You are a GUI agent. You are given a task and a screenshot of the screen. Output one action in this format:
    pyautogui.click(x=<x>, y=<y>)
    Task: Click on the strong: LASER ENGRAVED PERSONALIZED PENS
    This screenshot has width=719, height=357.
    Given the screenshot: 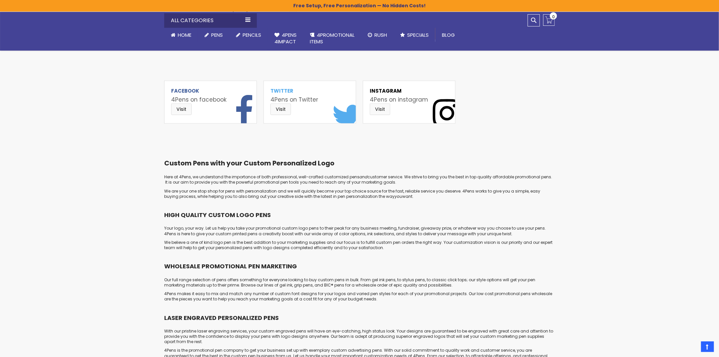 What is the action you would take?
    pyautogui.click(x=222, y=318)
    